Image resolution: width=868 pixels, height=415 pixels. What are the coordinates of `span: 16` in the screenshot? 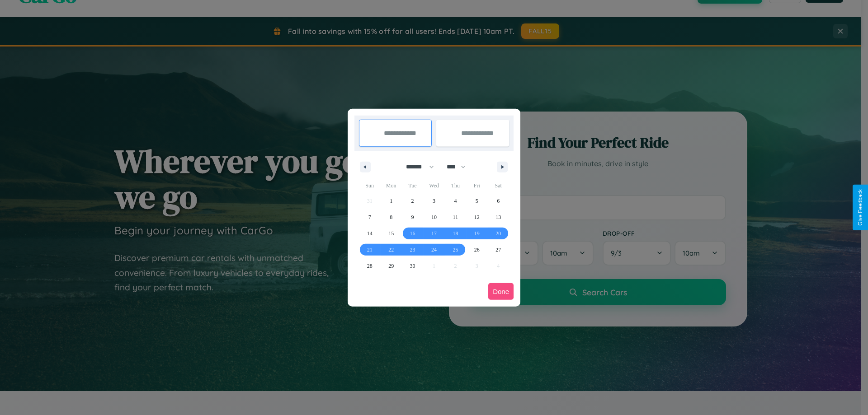 It's located at (413, 234).